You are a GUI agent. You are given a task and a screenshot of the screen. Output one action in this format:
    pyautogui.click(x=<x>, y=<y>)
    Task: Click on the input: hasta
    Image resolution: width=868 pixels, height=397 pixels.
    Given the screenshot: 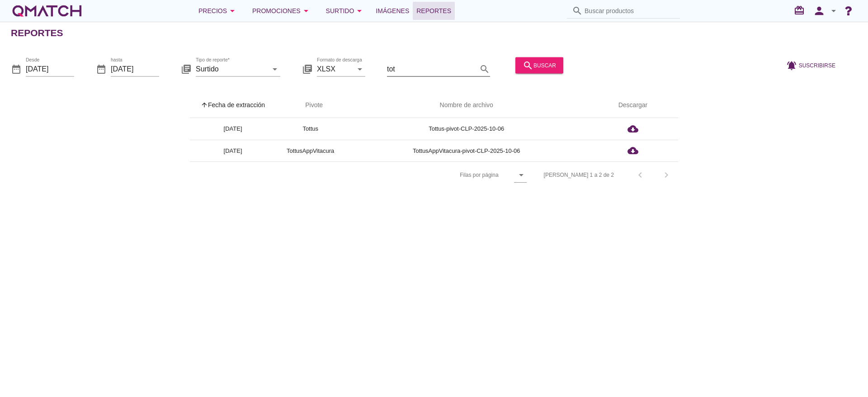 What is the action you would take?
    pyautogui.click(x=135, y=68)
    